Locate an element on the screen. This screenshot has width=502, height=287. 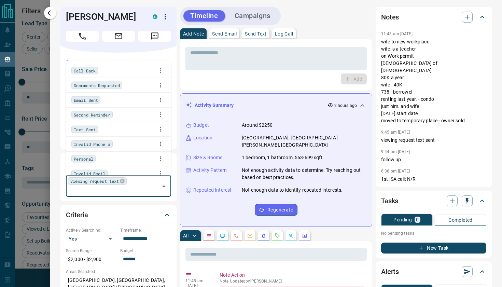
div: Tasks is located at coordinates (433, 201).